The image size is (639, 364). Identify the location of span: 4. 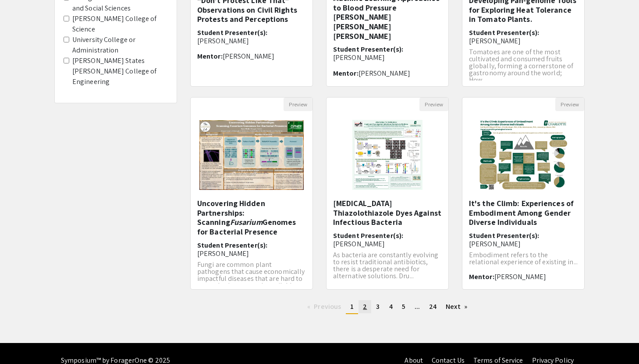
(391, 307).